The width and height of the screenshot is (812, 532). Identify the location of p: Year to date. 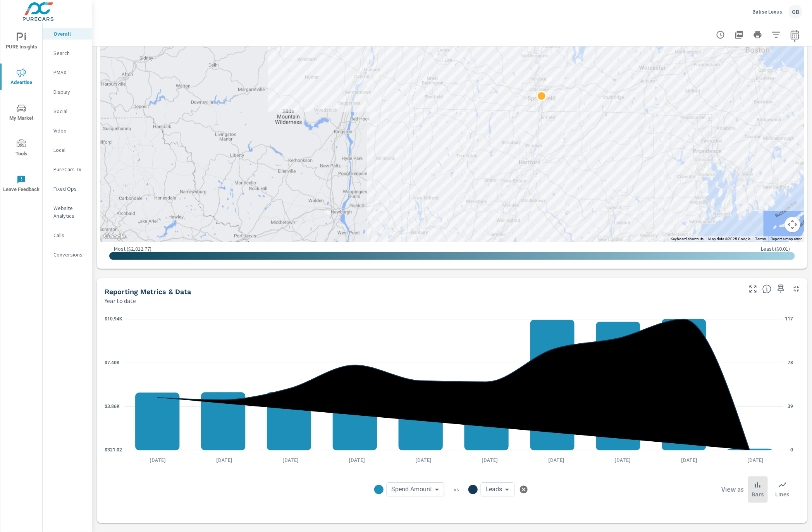
(121, 301).